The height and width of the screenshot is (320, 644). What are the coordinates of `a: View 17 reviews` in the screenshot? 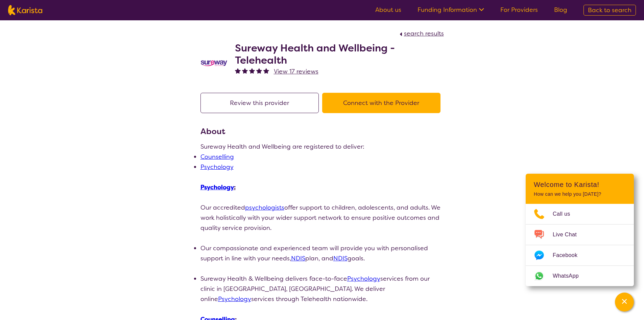 It's located at (296, 71).